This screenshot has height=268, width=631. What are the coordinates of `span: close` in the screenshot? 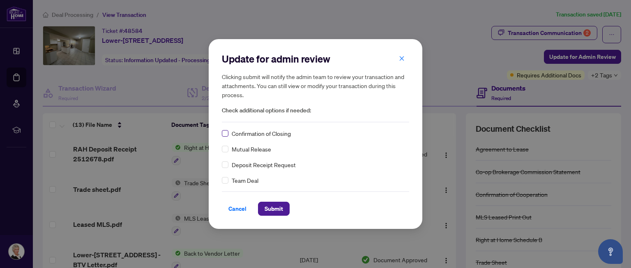 It's located at (402, 58).